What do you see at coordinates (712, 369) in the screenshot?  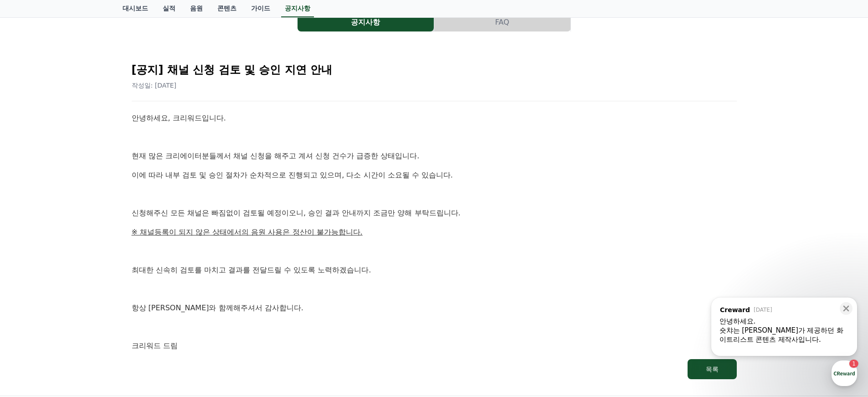 I see `button: 목록` at bounding box center [712, 369].